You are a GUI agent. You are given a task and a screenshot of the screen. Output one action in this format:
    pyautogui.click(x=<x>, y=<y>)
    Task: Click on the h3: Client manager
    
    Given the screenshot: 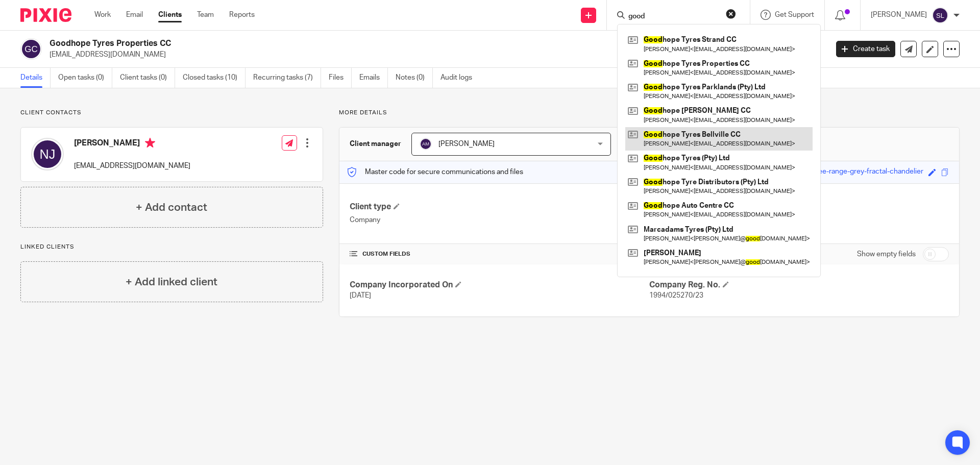 What is the action you would take?
    pyautogui.click(x=376, y=144)
    